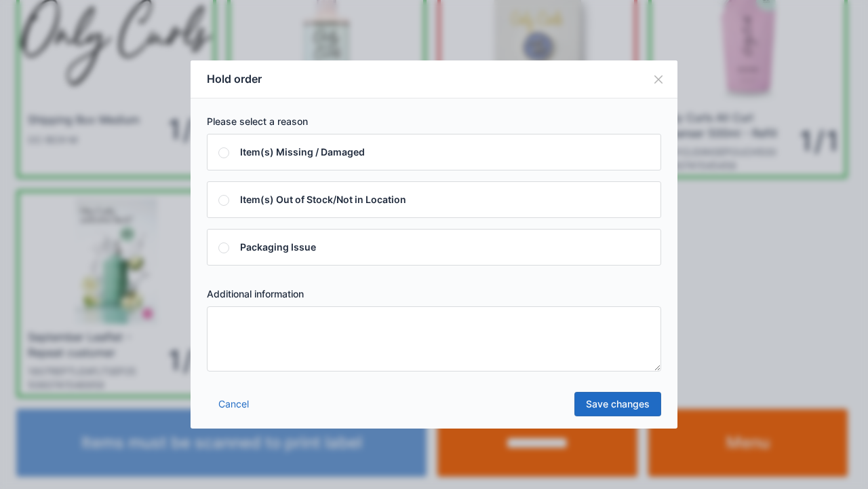 This screenshot has height=489, width=868. I want to click on span: Item(s) Out of Stock/Not in Location, so click(323, 199).